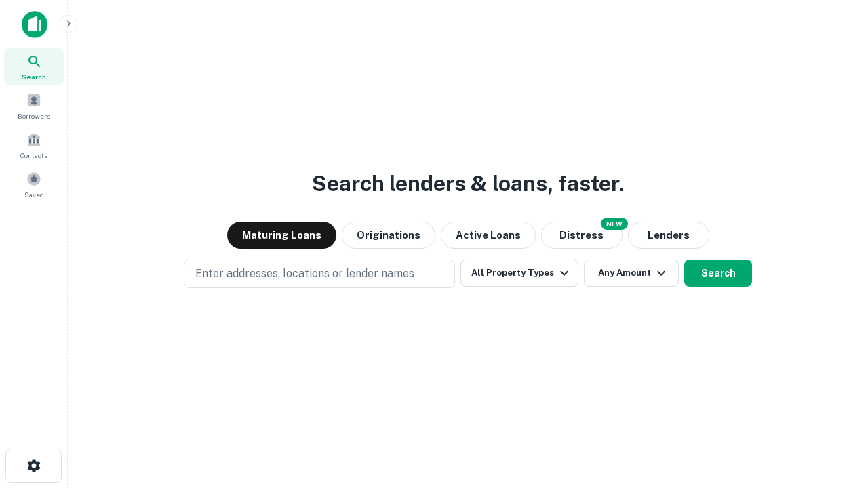 The height and width of the screenshot is (488, 868). Describe the element at coordinates (35, 24) in the screenshot. I see `img: capitalize-icon.png` at that location.